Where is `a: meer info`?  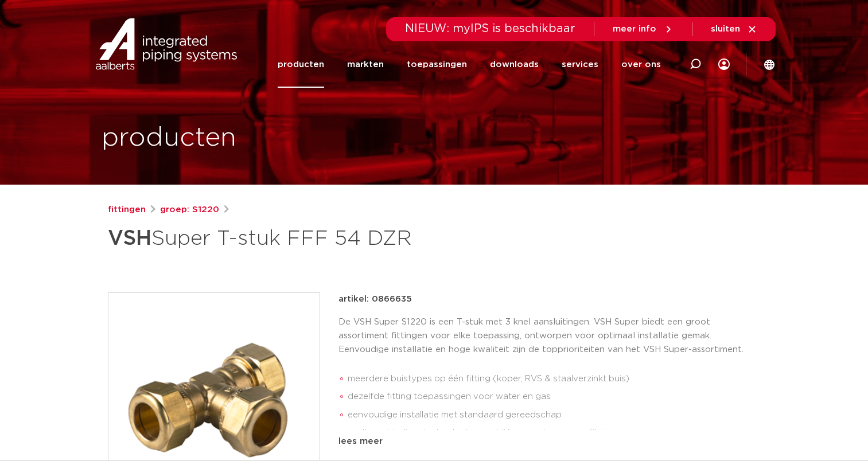 a: meer info is located at coordinates (643, 29).